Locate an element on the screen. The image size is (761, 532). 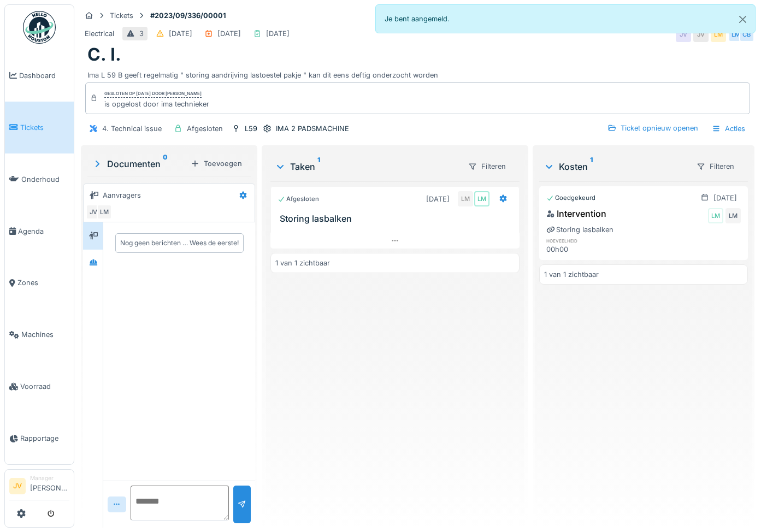
a: Tickets is located at coordinates (39, 127).